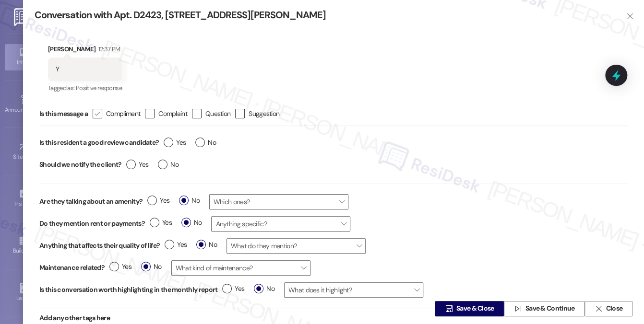  I want to click on div: Y, so click(57, 69).